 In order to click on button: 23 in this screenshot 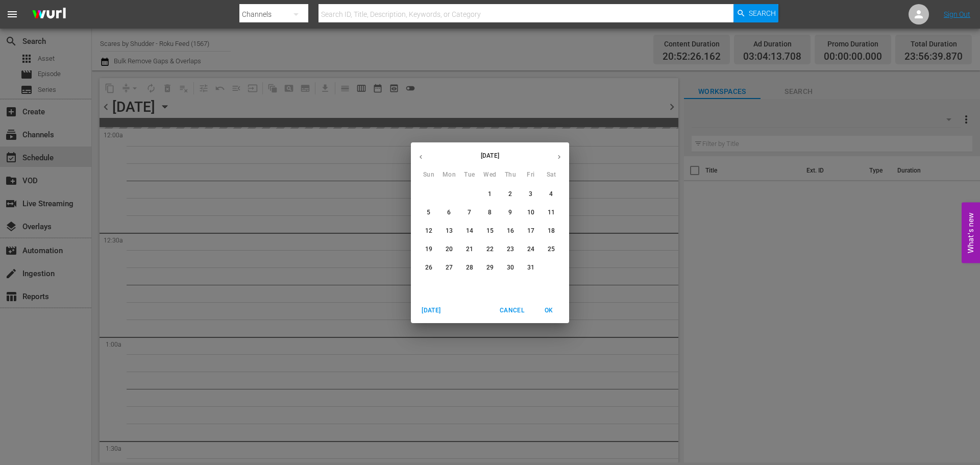, I will do `click(510, 249)`.